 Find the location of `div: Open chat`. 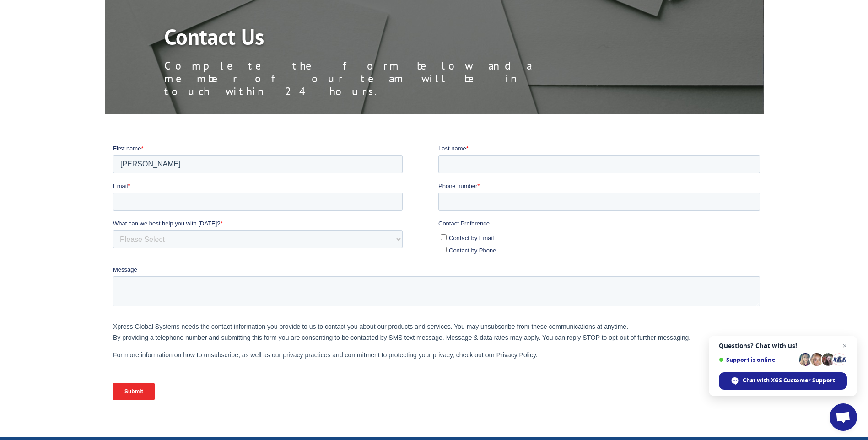

div: Open chat is located at coordinates (844, 417).